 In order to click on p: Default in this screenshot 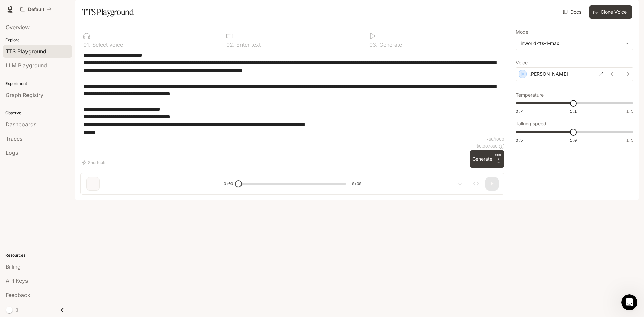, I will do `click(36, 9)`.